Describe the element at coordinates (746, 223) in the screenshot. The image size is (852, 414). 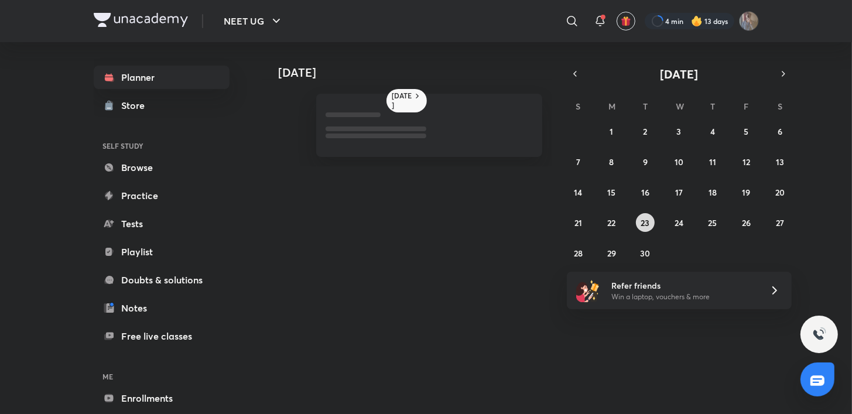
I see `button: September 26, 2025` at that location.